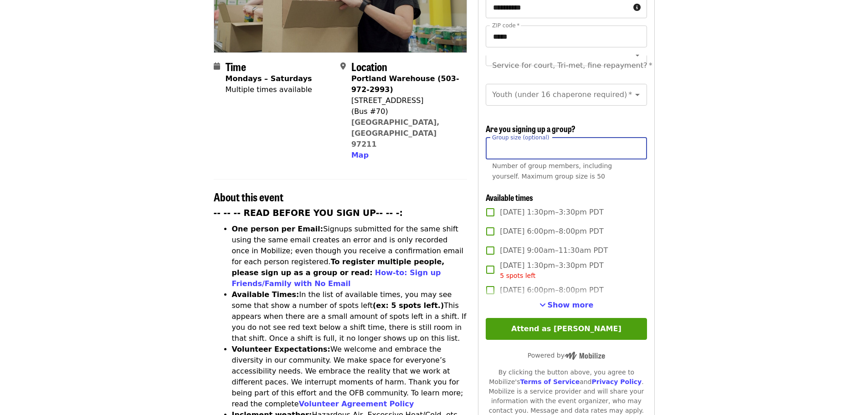  I want to click on li: We welcome and embrace the diversity in our community. We make space for everyone’s accessibility..., so click(349, 377).